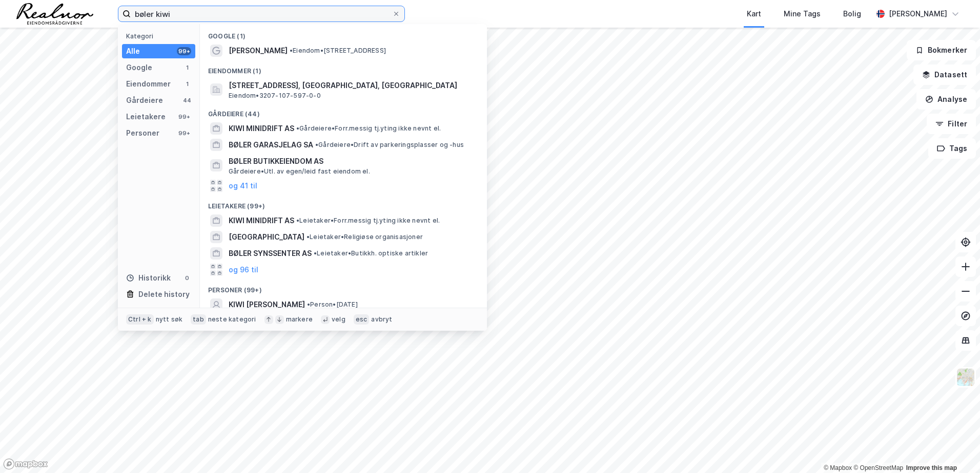 The height and width of the screenshot is (473, 980). Describe the element at coordinates (145, 101) in the screenshot. I see `div: Gårdeiere` at that location.